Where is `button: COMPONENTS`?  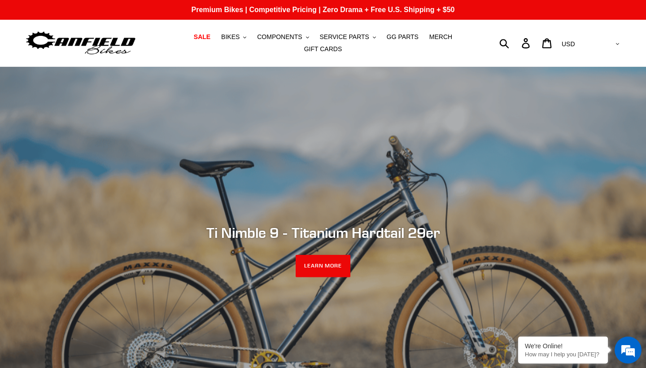
button: COMPONENTS is located at coordinates (282, 37).